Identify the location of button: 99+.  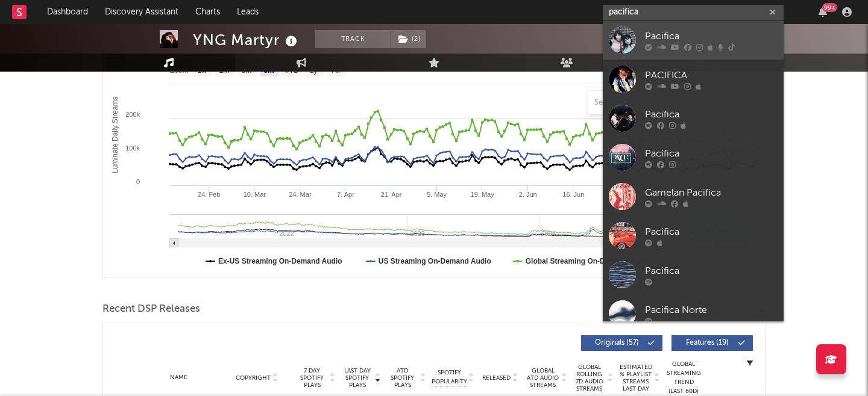
(822, 12).